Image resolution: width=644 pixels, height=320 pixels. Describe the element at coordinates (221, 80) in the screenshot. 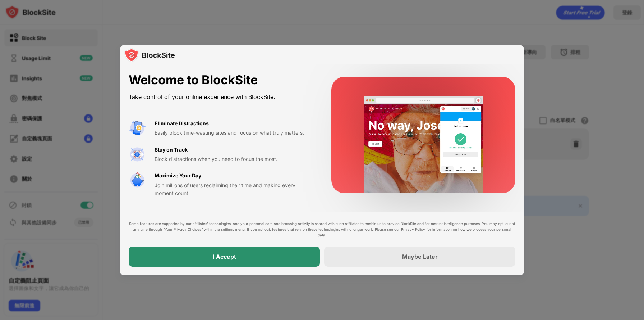

I see `div: Welcome to BlockSite` at that location.